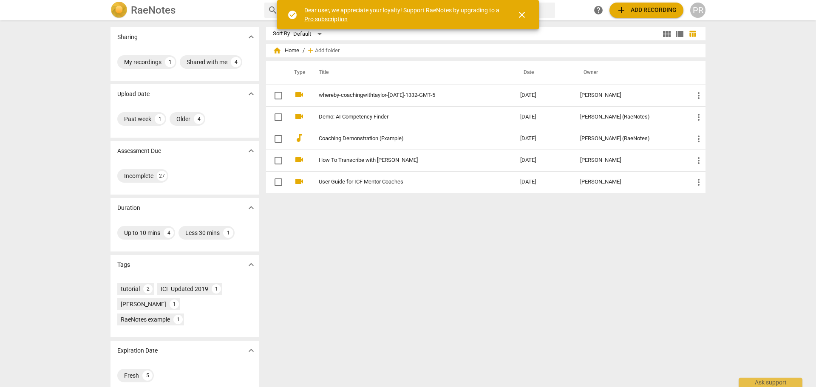 The width and height of the screenshot is (816, 387). What do you see at coordinates (143, 62) in the screenshot?
I see `div: My recordings` at bounding box center [143, 62].